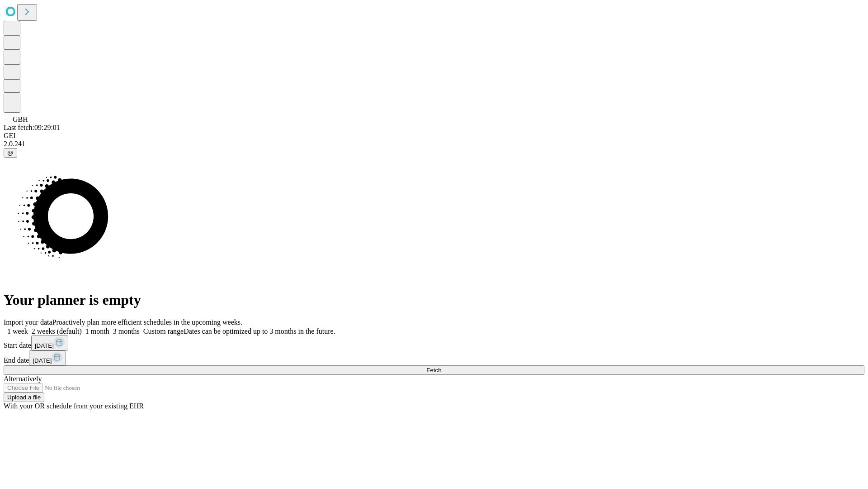  I want to click on span: With your OR schedule from your existing EHR, so click(74, 406).